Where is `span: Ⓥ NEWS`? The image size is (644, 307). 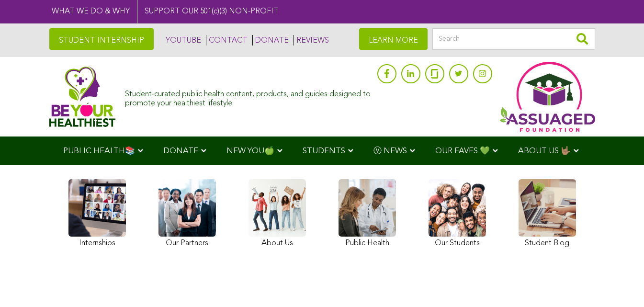
span: Ⓥ NEWS is located at coordinates (390, 151).